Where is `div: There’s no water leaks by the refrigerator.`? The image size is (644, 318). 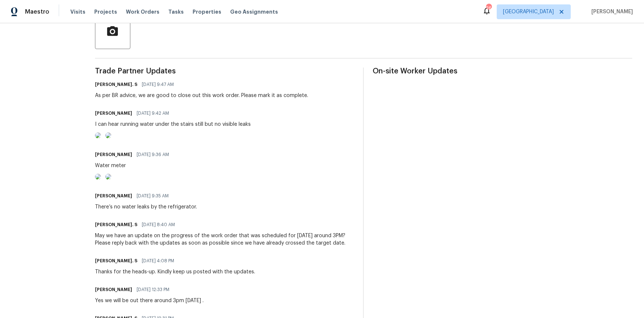 div: There’s no water leaks by the refrigerator. is located at coordinates (146, 207).